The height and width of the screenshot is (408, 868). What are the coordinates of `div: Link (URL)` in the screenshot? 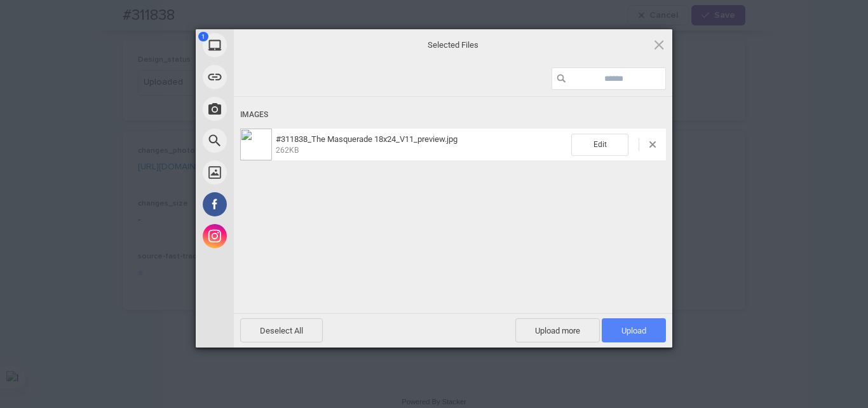 It's located at (272, 77).